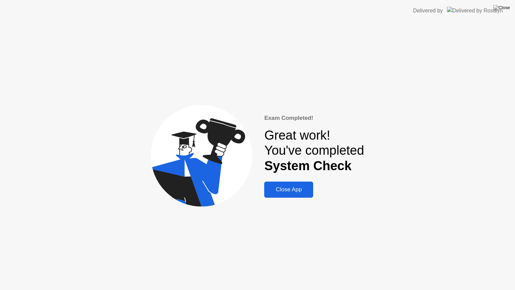 The width and height of the screenshot is (515, 290). I want to click on img: Delivered by Rosalyn, so click(475, 10).